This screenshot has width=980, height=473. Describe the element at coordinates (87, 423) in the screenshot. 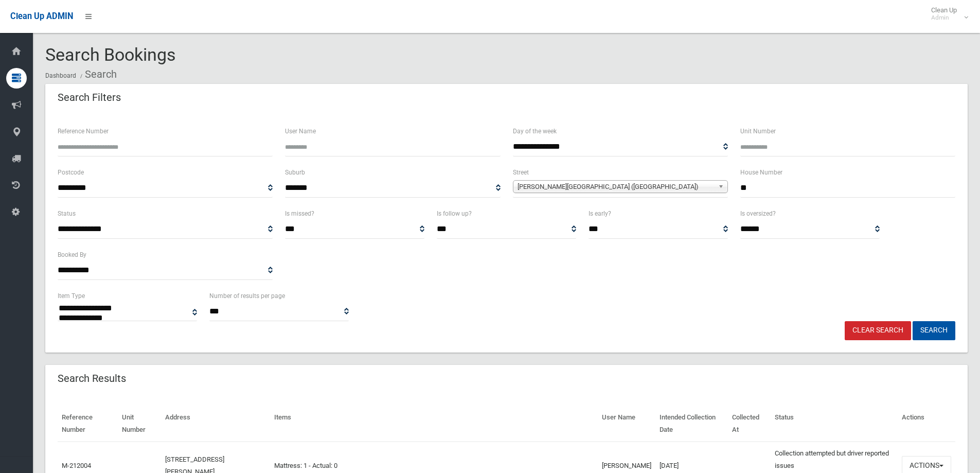

I see `th: Reference Number` at that location.